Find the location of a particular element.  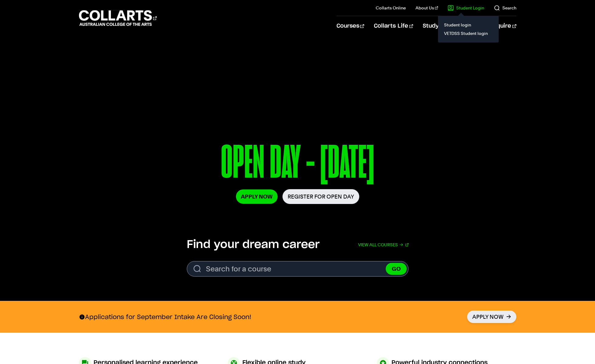

a: Study Information is located at coordinates (451, 26).